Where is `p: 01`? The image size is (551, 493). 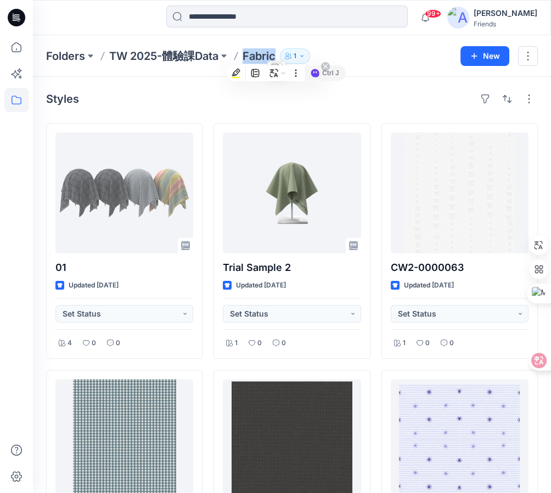 p: 01 is located at coordinates (124, 267).